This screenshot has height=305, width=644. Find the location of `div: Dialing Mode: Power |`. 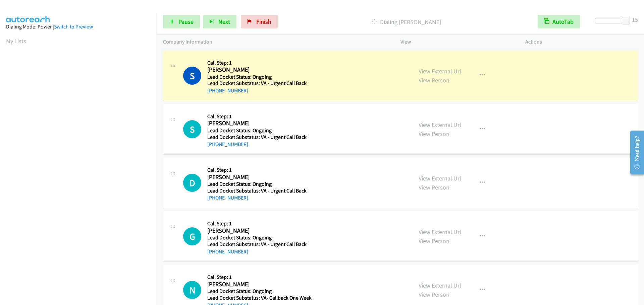

div: Dialing Mode: Power | is located at coordinates (79, 27).